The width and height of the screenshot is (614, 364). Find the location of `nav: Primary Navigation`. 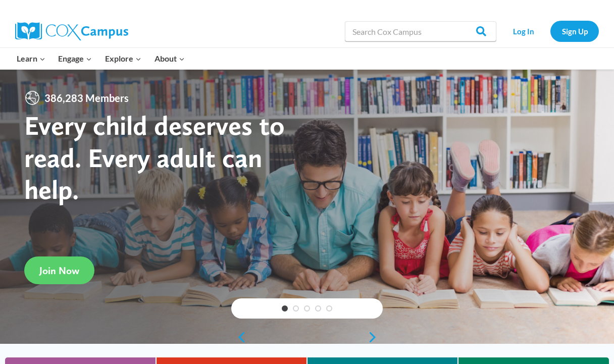

nav: Primary Navigation is located at coordinates (101, 59).